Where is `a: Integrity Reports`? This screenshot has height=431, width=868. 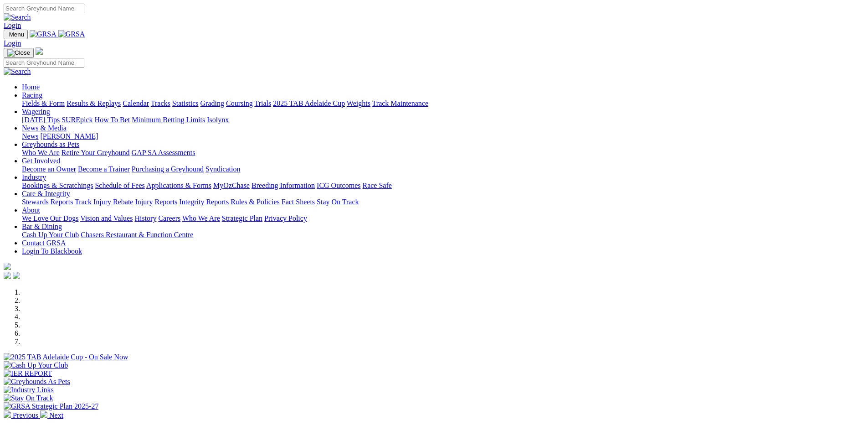
a: Integrity Reports is located at coordinates (204, 202).